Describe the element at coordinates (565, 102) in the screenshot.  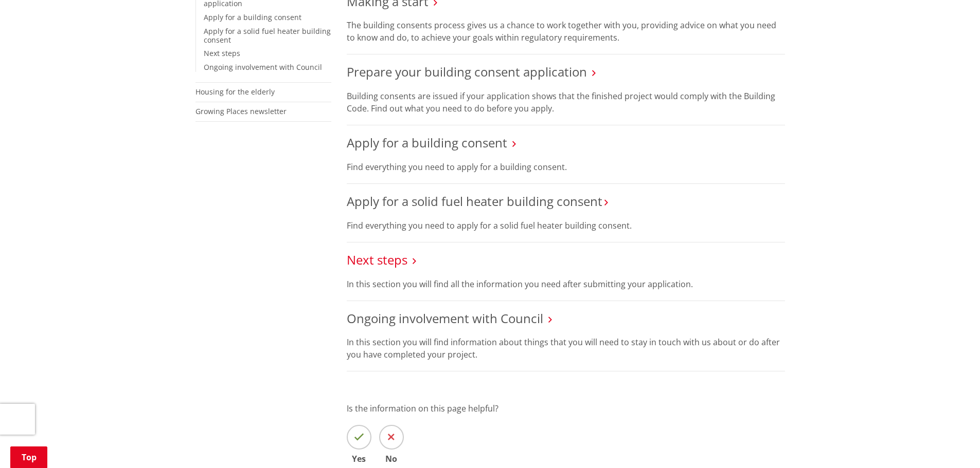
I see `p: Building consents are issued if your application shows that the finished project would comply wit...` at that location.